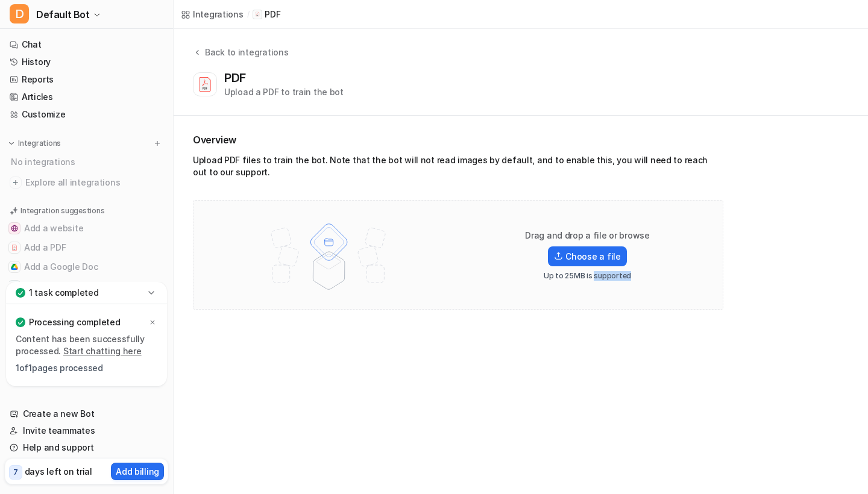 The width and height of the screenshot is (868, 494). What do you see at coordinates (212, 14) in the screenshot?
I see `a: Integrations` at bounding box center [212, 14].